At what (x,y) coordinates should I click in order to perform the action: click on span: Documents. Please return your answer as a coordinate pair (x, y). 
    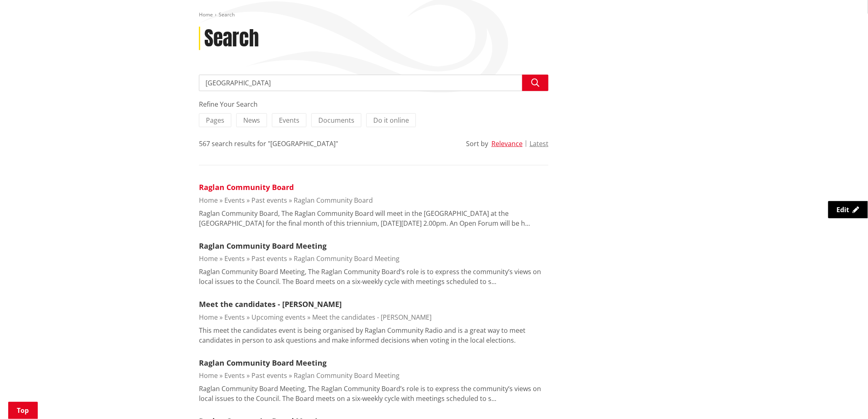
    Looking at the image, I should click on (337, 120).